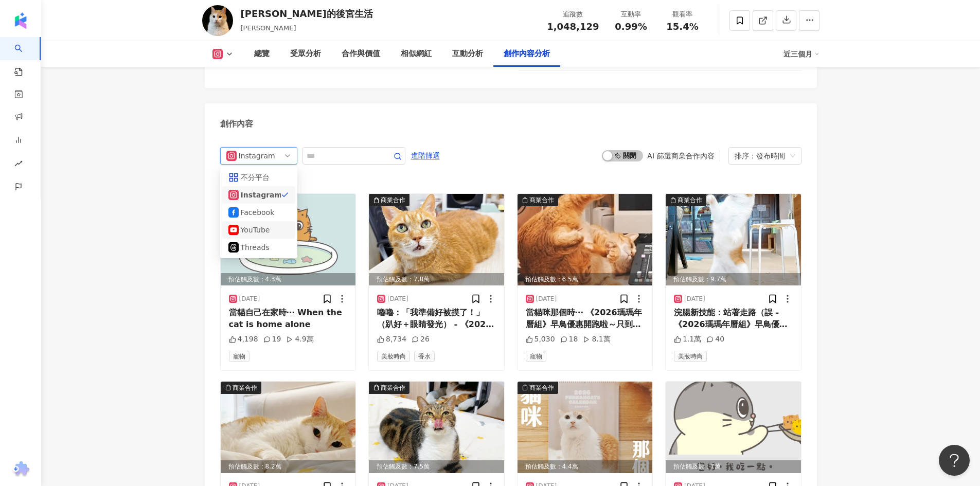  I want to click on div: 排序：發布時間, so click(760, 156).